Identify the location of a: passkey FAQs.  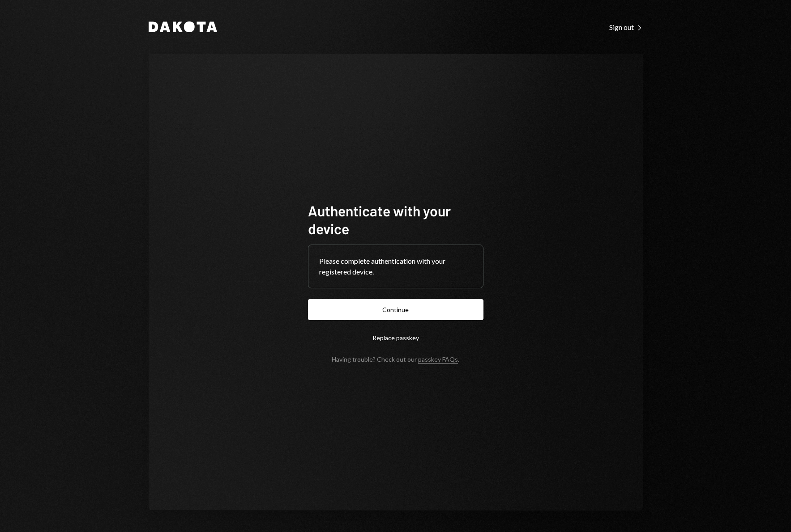
(437, 359).